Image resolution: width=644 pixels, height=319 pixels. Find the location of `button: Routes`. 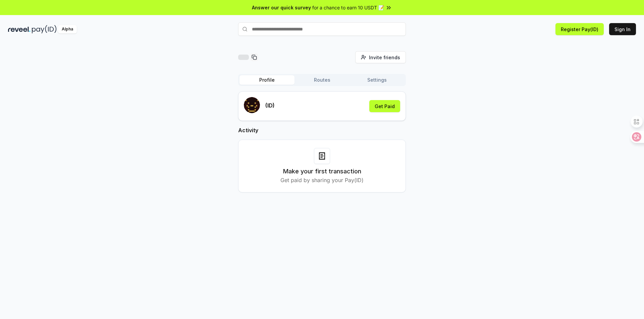

button: Routes is located at coordinates (322, 80).